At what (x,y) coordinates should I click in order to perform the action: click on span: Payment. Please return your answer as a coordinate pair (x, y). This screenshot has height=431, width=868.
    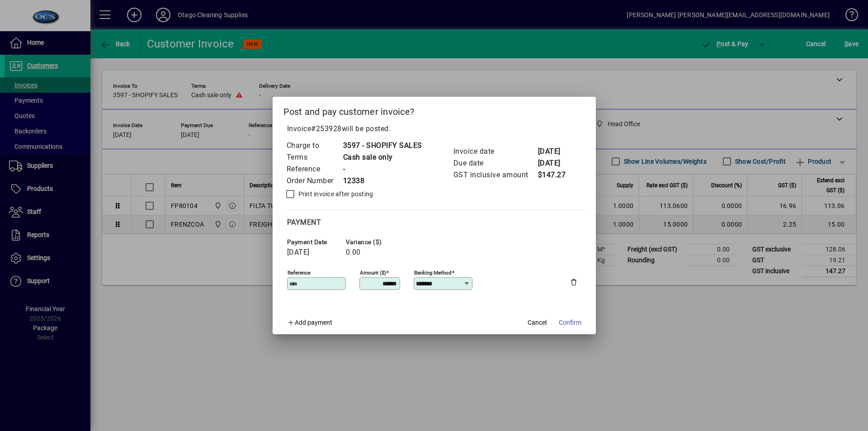
    Looking at the image, I should click on (304, 222).